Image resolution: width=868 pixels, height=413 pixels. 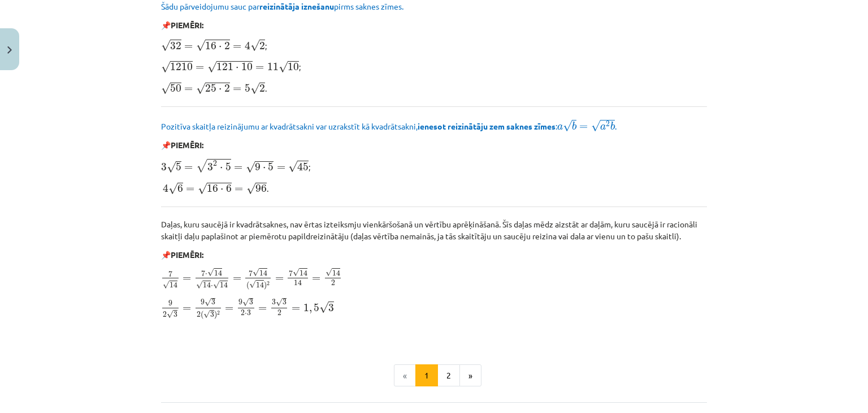 What do you see at coordinates (229, 189) in the screenshot?
I see `span: 6` at bounding box center [229, 189].